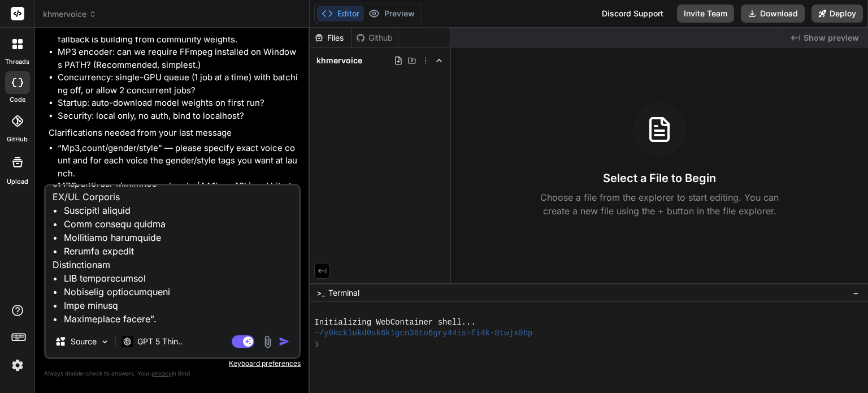  Describe the element at coordinates (173, 256) in the screenshot. I see `textarea: lore ip do SIT ame consectetura:"8. Elitsedd Eiusmodt IncidIdunt ut l etd-magna Aliqu enim-ad-min...` at that location.